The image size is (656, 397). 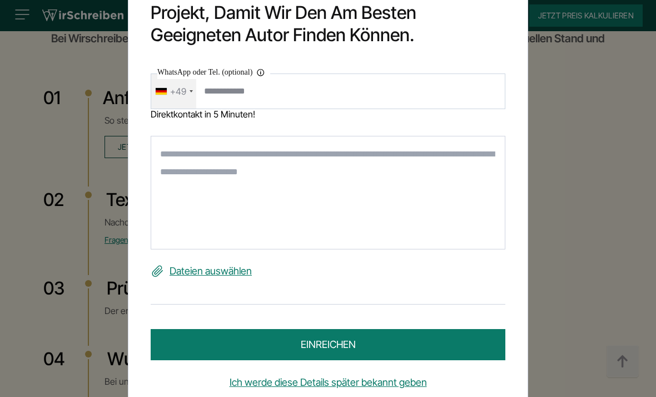 I want to click on div: Direktkontakt in 5 Minuten!, so click(x=328, y=114).